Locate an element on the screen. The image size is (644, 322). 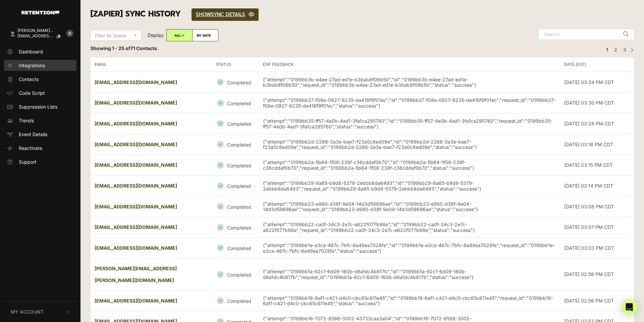
span: SHOW is located at coordinates (203, 14).